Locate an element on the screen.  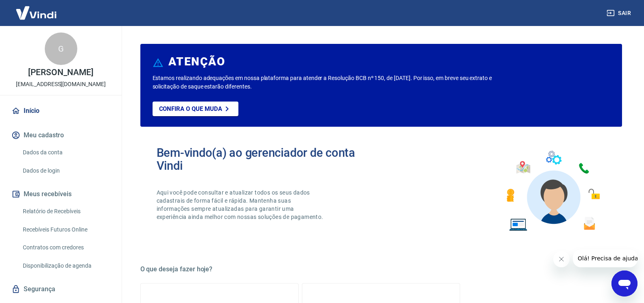
p: Aqui você pode consultar e atualizar todos os seus dados cadastrais de forma fácil e rápida. Mant... is located at coordinates (241, 205).